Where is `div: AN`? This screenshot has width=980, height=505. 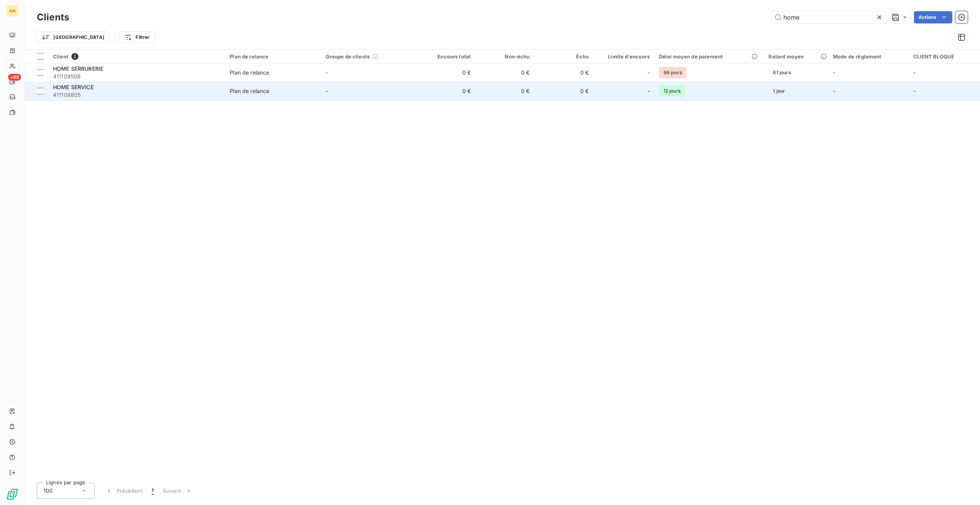
div: AN is located at coordinates (12, 11).